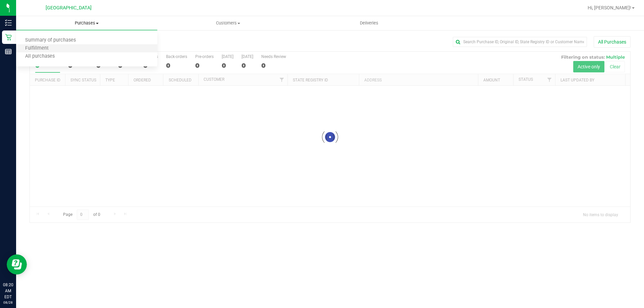  Describe the element at coordinates (87, 23) in the screenshot. I see `span: Purchases` at that location.